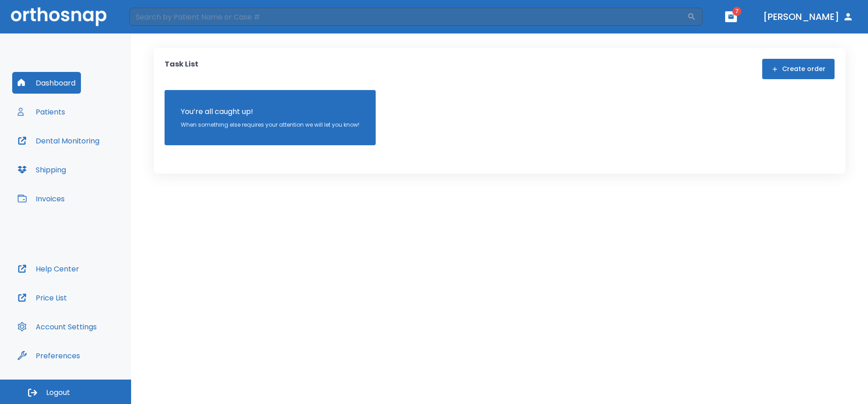 The image size is (868, 404). I want to click on button: Patients, so click(41, 112).